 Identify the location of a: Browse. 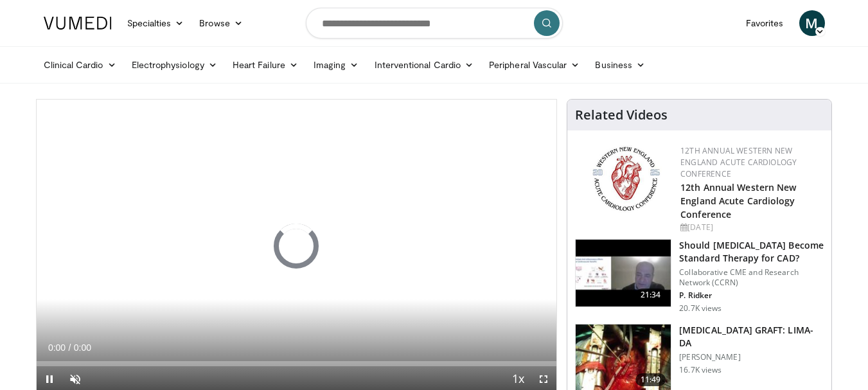
(221, 24).